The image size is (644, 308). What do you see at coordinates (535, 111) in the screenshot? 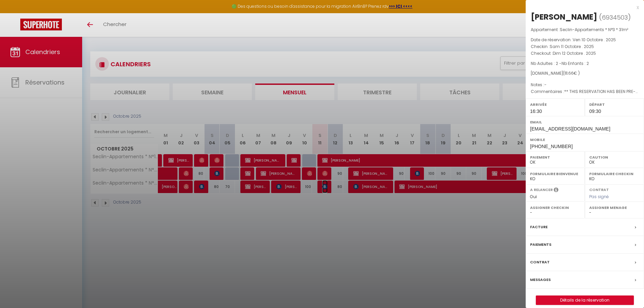
I see `span: 16:30` at bounding box center [535, 111].